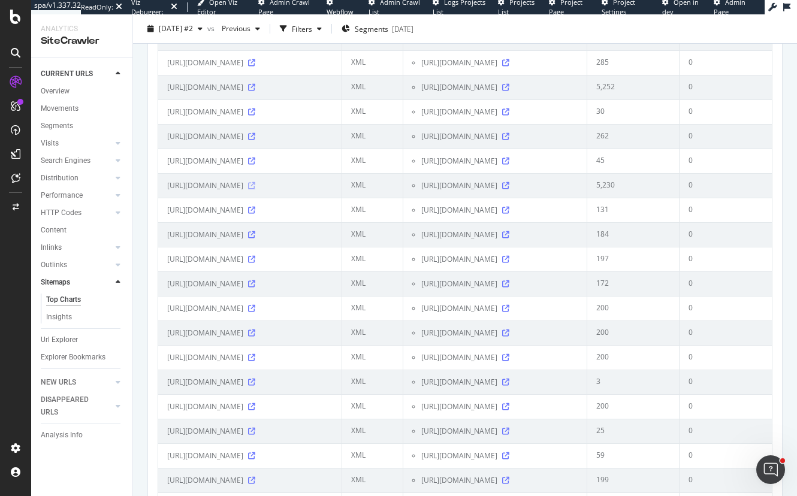 The width and height of the screenshot is (797, 496). Describe the element at coordinates (97, 7) in the screenshot. I see `div: ReadOnly:` at that location.